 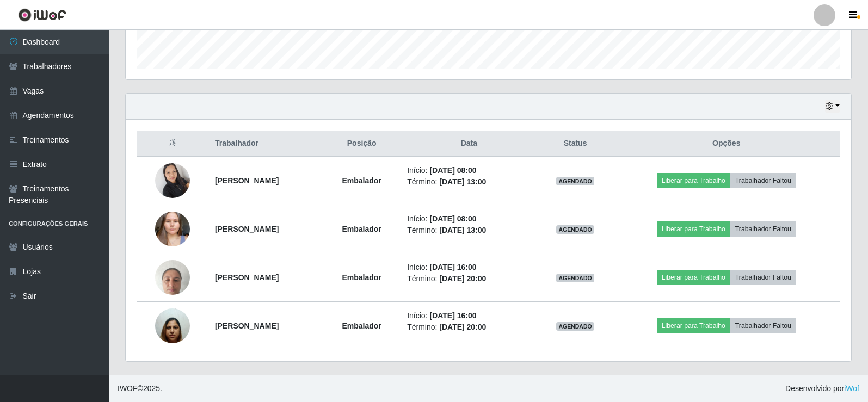 I want to click on img: 1726585318668.jpeg, so click(x=173, y=277).